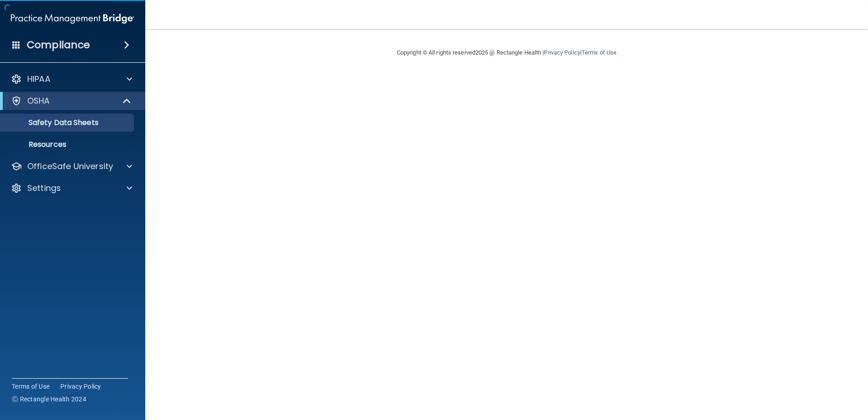 Image resolution: width=868 pixels, height=420 pixels. What do you see at coordinates (70, 166) in the screenshot?
I see `p: OfficeSafe University` at bounding box center [70, 166].